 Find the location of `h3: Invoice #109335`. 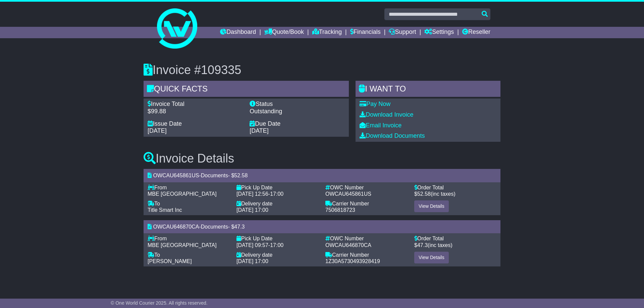

h3: Invoice #109335 is located at coordinates (322, 70).